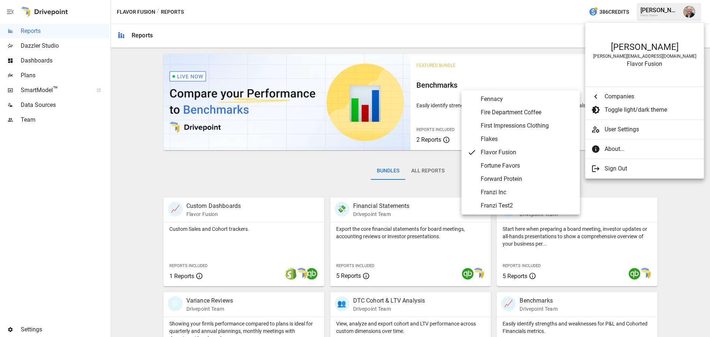  What do you see at coordinates (652, 110) in the screenshot?
I see `span: Toggle light/dark theme` at bounding box center [652, 110].